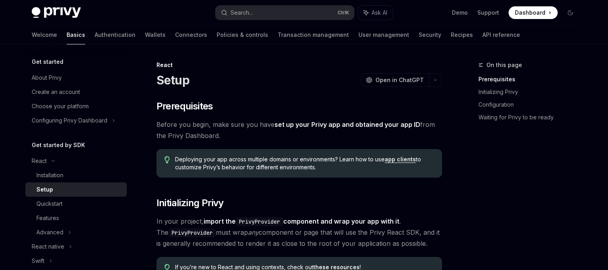 Image resolution: width=608 pixels, height=270 pixels. What do you see at coordinates (531, 105) in the screenshot?
I see `a: Configuration` at bounding box center [531, 105].